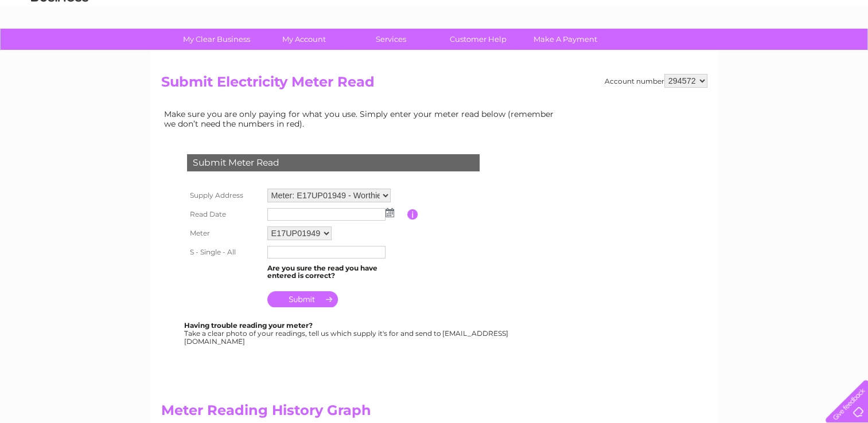 The width and height of the screenshot is (868, 423). What do you see at coordinates (224, 233) in the screenshot?
I see `th: Meter` at bounding box center [224, 233].